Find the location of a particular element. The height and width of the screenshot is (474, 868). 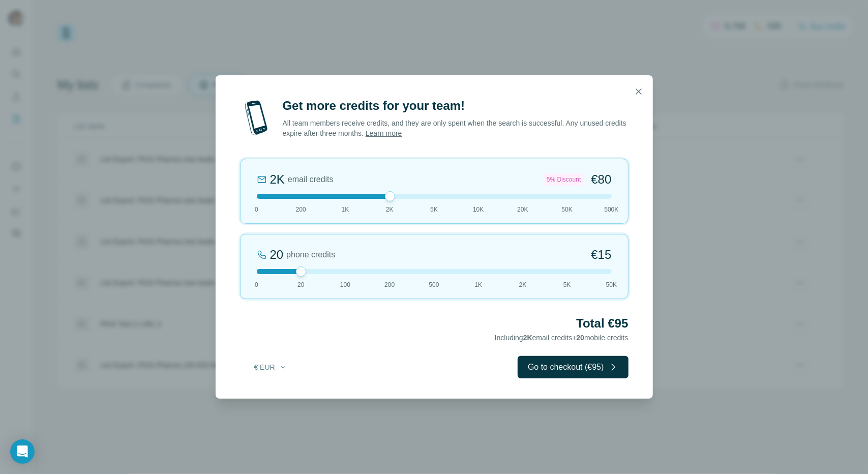

div: 5% Discount is located at coordinates (563, 179).